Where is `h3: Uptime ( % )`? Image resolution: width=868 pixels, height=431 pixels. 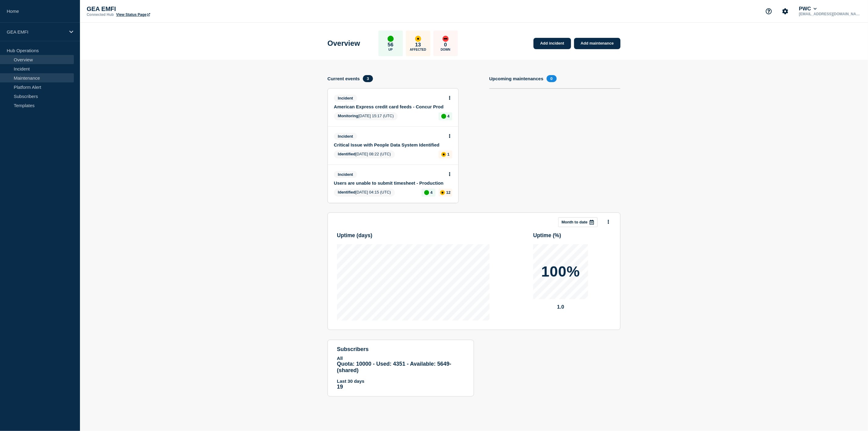
h3: Uptime ( % ) is located at coordinates (548, 235).